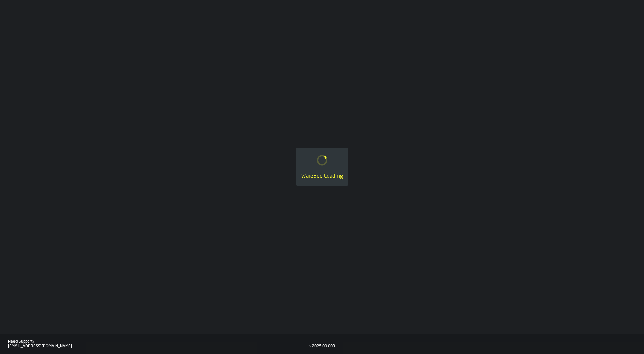 The height and width of the screenshot is (354, 644). Describe the element at coordinates (322, 176) in the screenshot. I see `div: WareBee Loading` at that location.